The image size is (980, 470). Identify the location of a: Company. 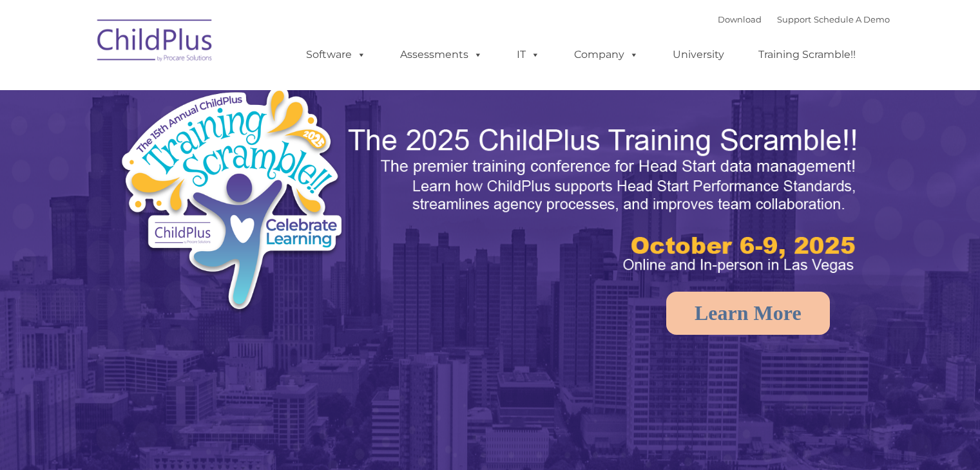
(606, 55).